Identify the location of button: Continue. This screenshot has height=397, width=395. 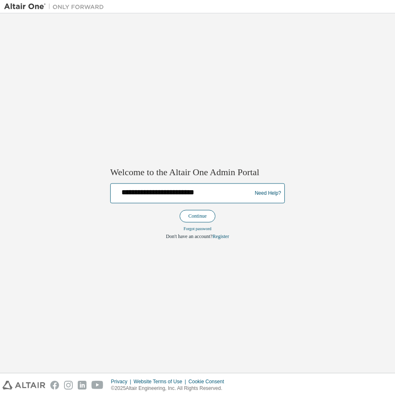
(198, 216).